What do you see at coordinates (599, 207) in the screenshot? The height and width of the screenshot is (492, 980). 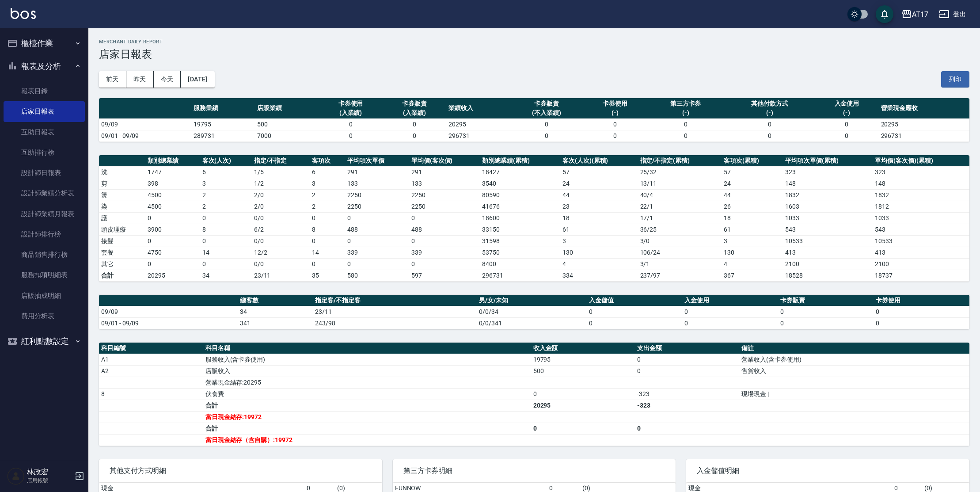 I see `td: 23` at bounding box center [599, 207].